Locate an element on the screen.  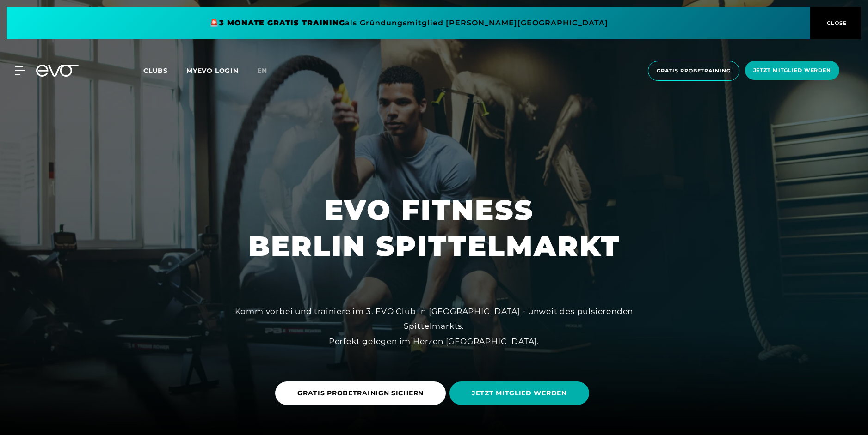
button: CLOSE is located at coordinates (836, 23).